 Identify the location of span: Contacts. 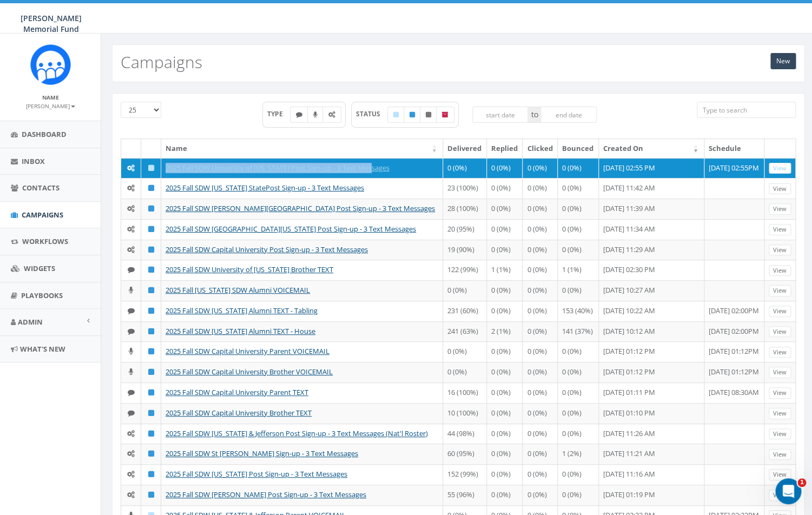
(41, 188).